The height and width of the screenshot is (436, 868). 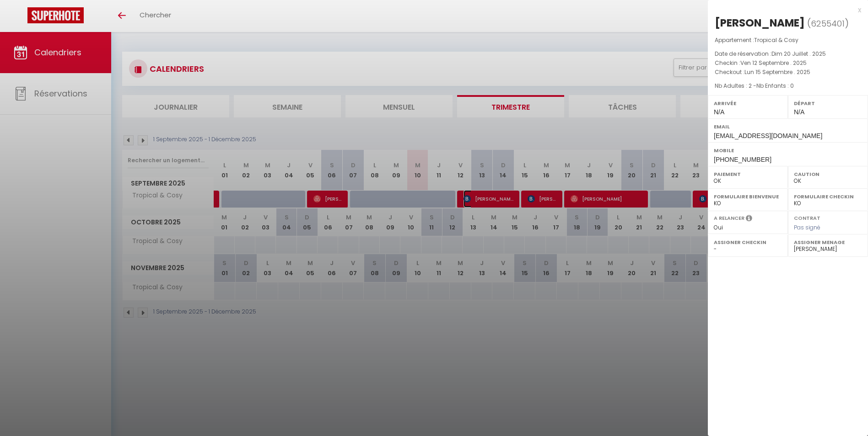 I want to click on label: Formulaire Checkin, so click(x=827, y=196).